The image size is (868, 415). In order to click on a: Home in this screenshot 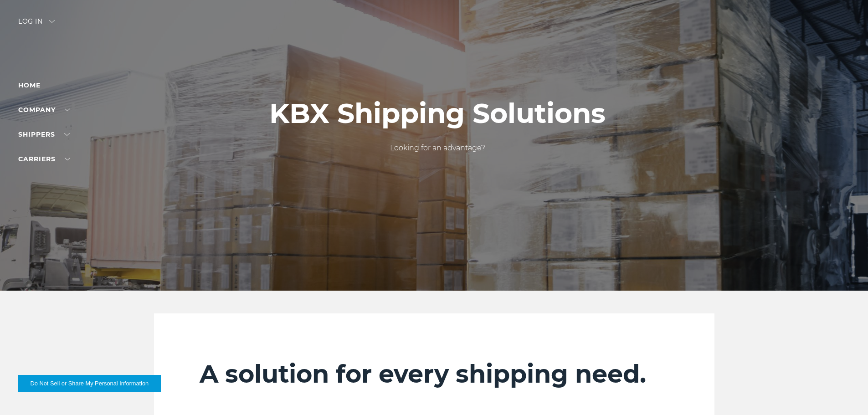, I will do `click(29, 85)`.